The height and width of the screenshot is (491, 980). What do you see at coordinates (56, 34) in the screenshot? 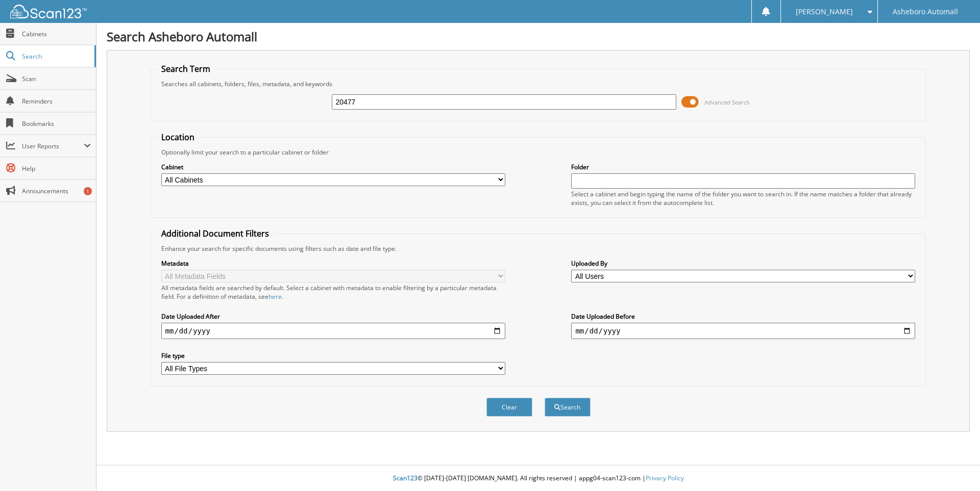
I see `span: Cabinets` at bounding box center [56, 34].